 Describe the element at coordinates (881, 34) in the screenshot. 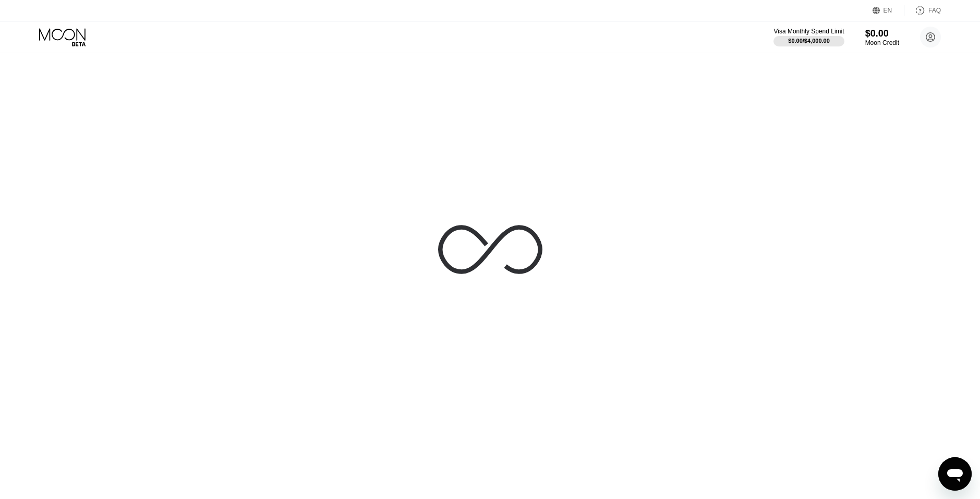

I see `div: $0.00` at that location.